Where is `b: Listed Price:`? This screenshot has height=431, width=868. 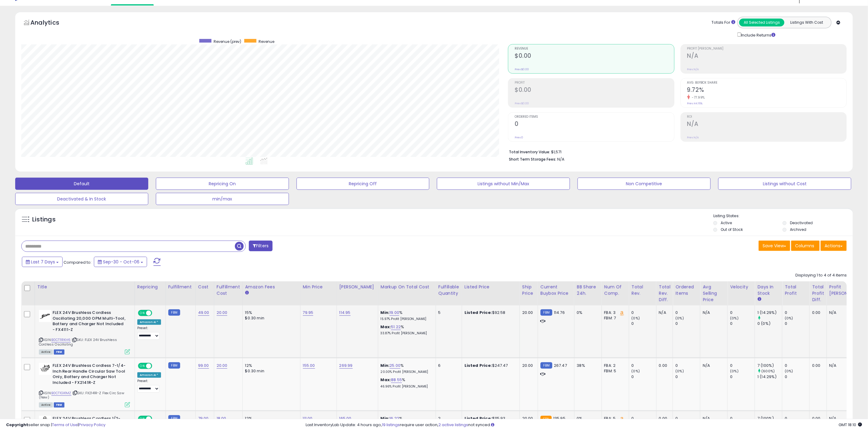
b: Listed Price: is located at coordinates (478, 365).